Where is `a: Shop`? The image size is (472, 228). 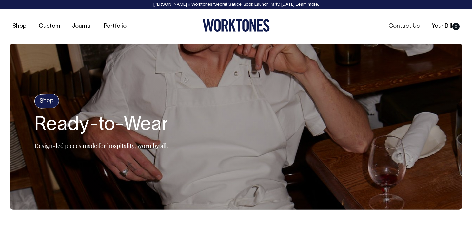 a: Shop is located at coordinates (19, 26).